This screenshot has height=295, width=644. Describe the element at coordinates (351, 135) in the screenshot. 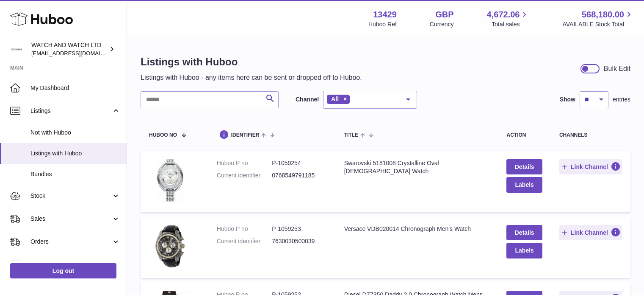

I see `span: title` at that location.